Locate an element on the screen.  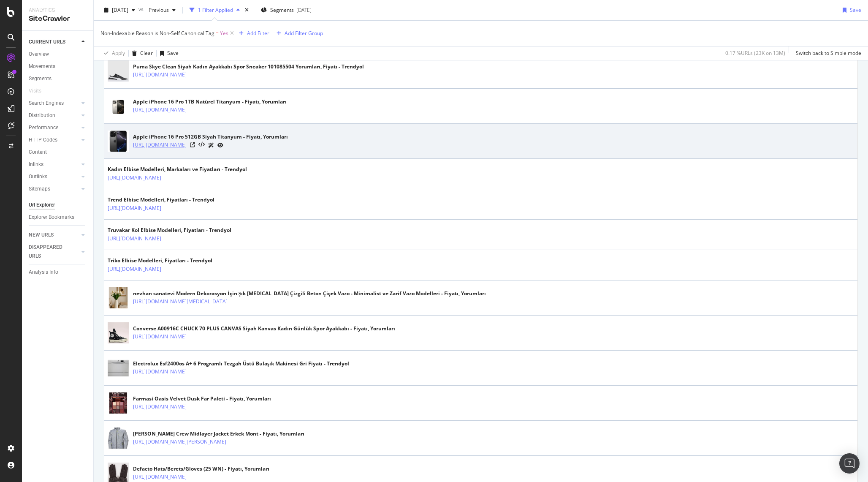
div: Visits is located at coordinates (35, 91).